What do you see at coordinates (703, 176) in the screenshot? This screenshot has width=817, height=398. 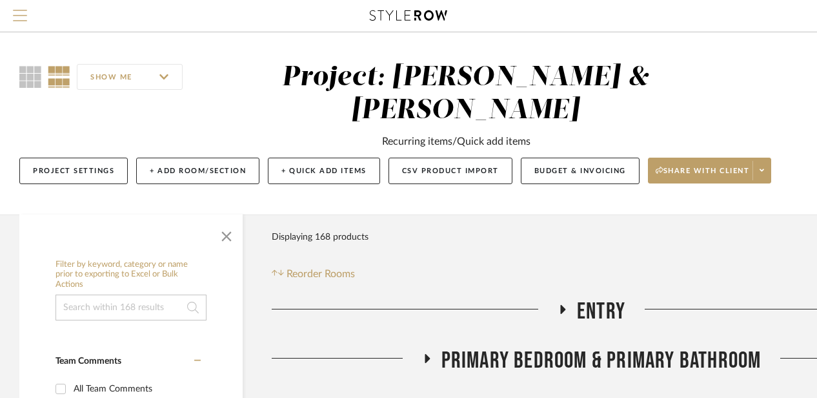 I see `span: Share with client` at bounding box center [703, 176].